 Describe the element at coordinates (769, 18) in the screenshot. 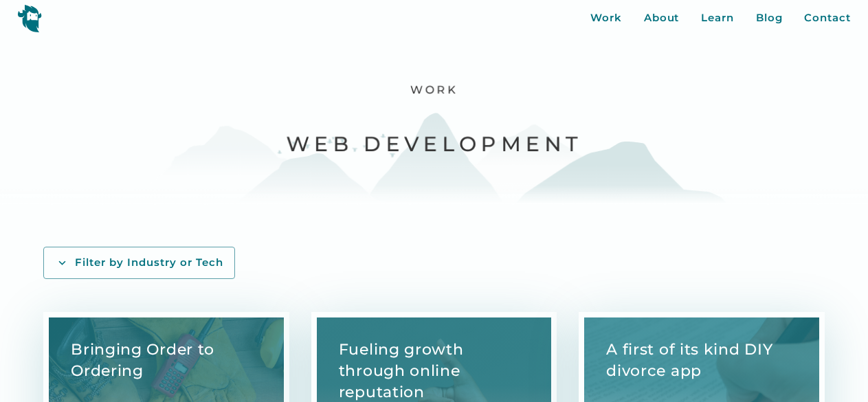

I see `a: Blog` at that location.